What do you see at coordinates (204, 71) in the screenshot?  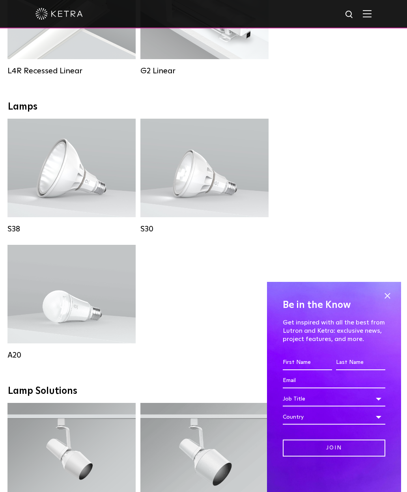 I see `div: G2 Linear` at bounding box center [204, 71].